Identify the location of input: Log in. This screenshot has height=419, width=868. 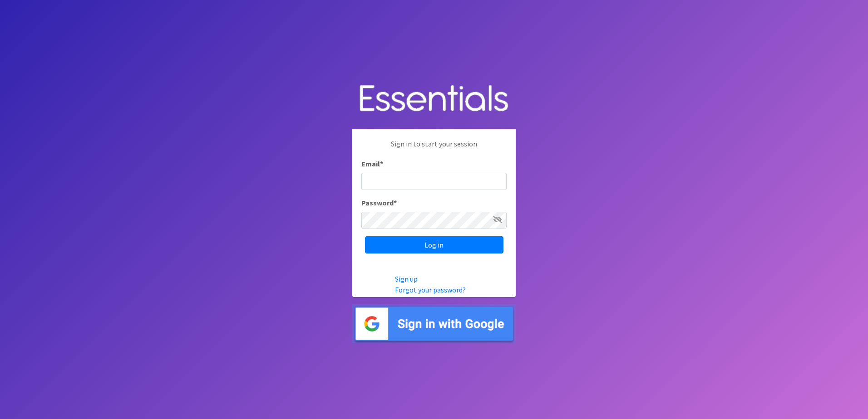
(434, 245).